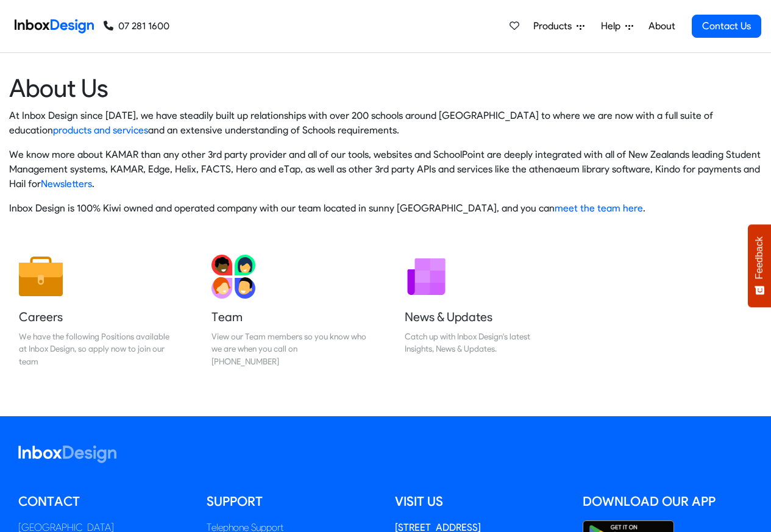  Describe the element at coordinates (385, 88) in the screenshot. I see `heading: About Us` at that location.